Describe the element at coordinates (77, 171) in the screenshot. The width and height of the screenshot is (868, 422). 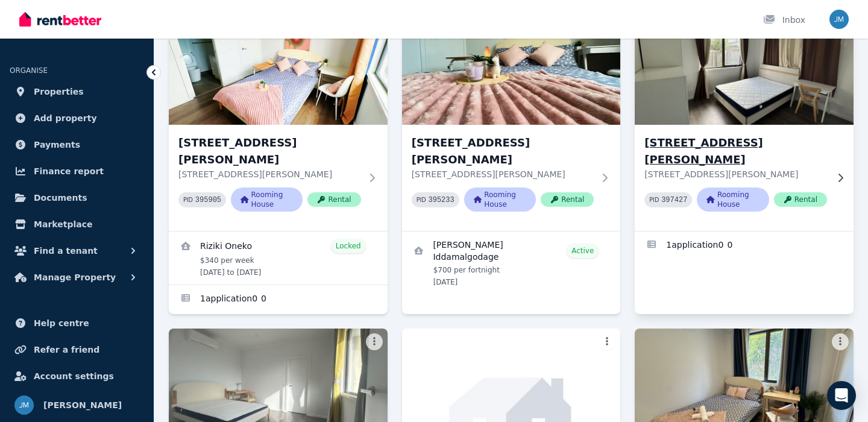
I see `a: Finance report` at that location.